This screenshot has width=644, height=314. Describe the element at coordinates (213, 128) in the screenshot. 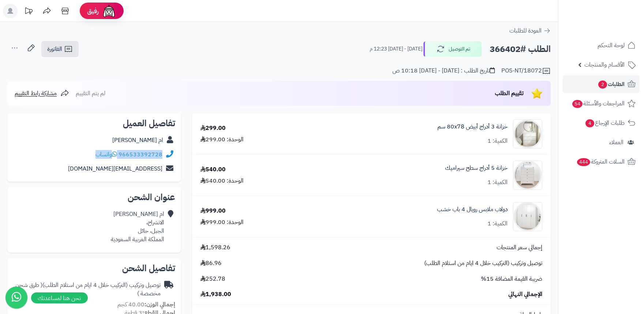

I see `div: 299.00` at that location.